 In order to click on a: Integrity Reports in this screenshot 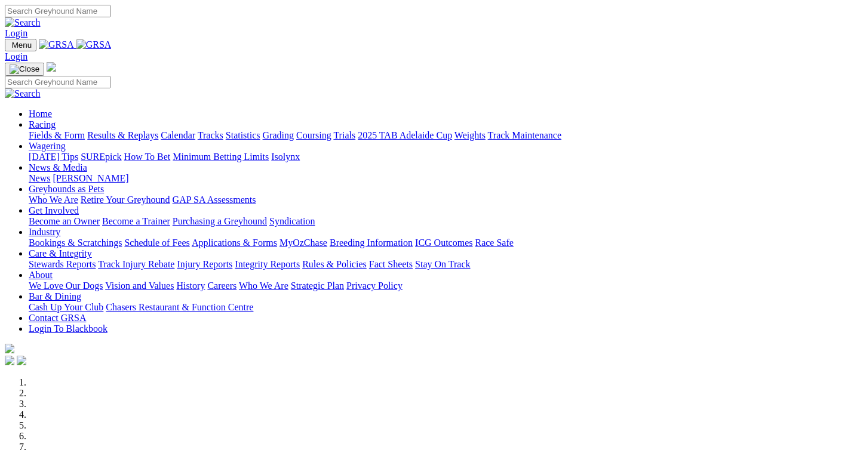, I will do `click(267, 264)`.